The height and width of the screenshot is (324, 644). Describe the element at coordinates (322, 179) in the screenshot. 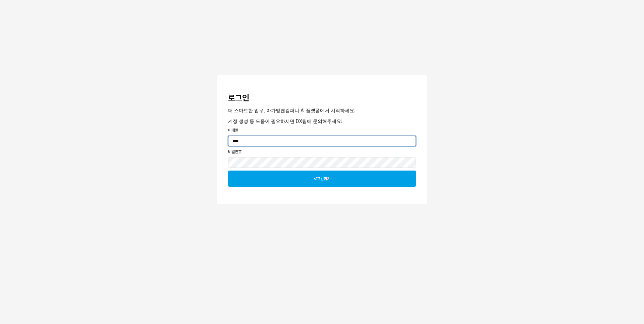

I see `p: 로그인하기` at that location.